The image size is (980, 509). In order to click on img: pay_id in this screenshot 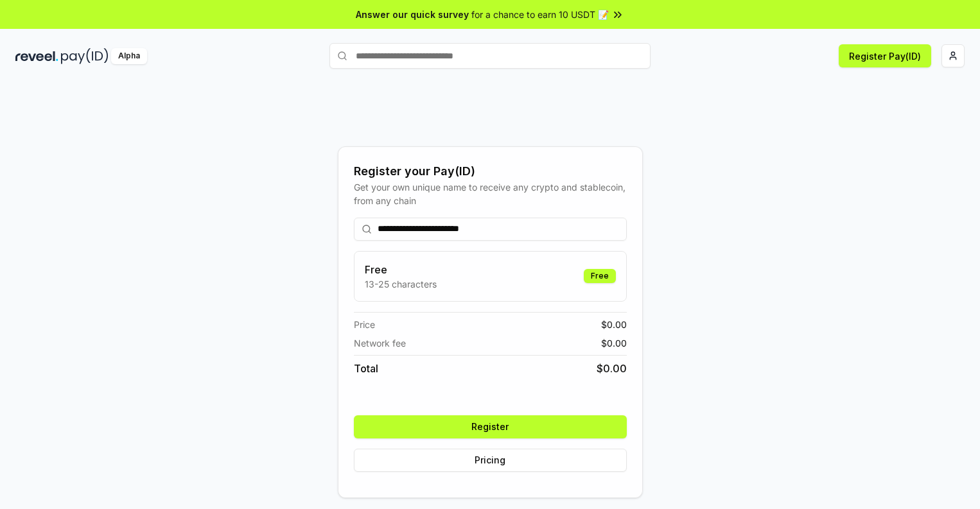, I will do `click(85, 56)`.